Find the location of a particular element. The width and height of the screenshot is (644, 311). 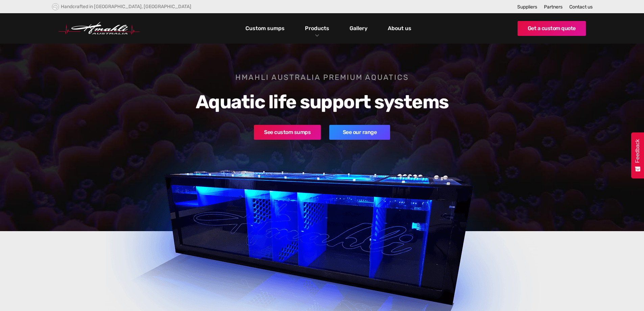

a: About us is located at coordinates (399, 28).